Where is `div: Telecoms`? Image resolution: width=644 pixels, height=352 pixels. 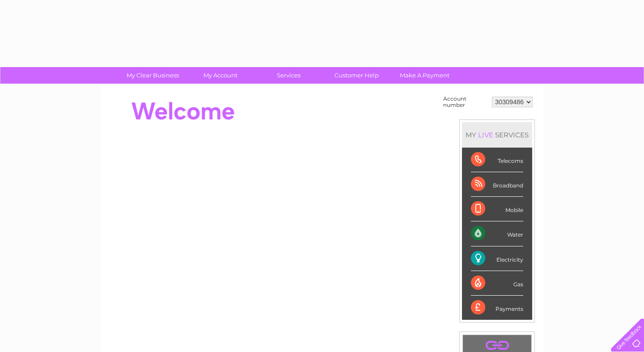
div: Telecoms is located at coordinates (496, 160).